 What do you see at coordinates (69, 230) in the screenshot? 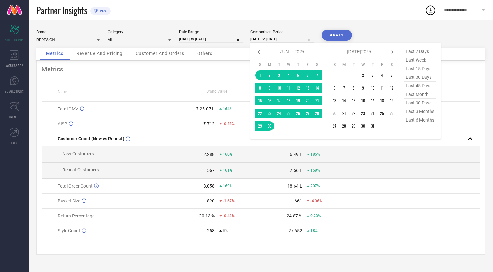
I see `span: Style Count` at bounding box center [69, 230].